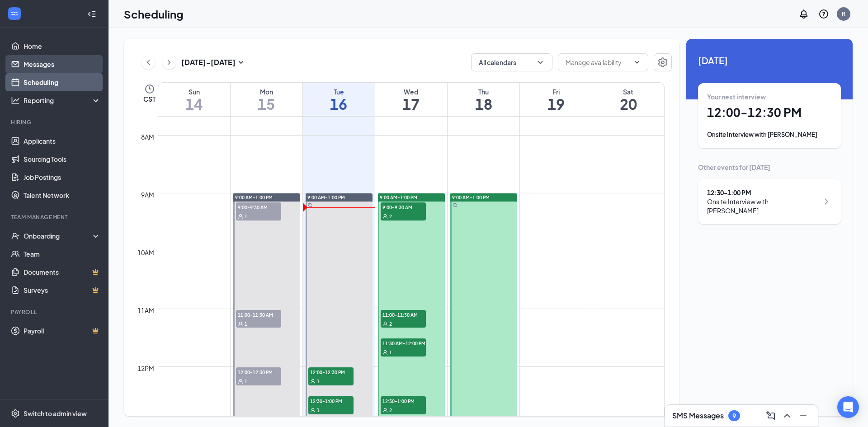  I want to click on span: CST, so click(149, 99).